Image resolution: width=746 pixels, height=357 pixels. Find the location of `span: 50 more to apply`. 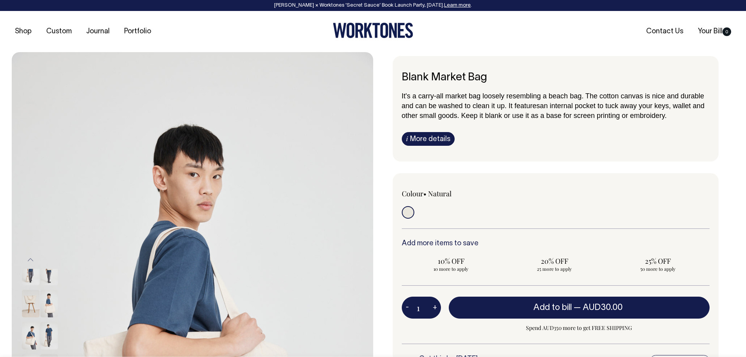

span: 50 more to apply is located at coordinates (658, 269).